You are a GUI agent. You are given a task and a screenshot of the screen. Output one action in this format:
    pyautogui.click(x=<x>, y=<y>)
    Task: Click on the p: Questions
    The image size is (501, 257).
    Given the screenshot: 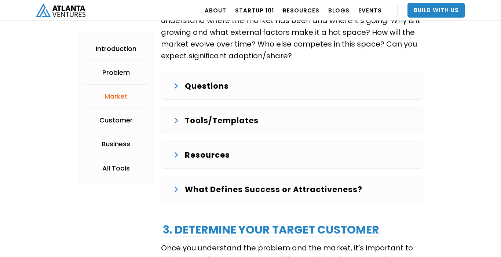 What is the action you would take?
    pyautogui.click(x=207, y=86)
    